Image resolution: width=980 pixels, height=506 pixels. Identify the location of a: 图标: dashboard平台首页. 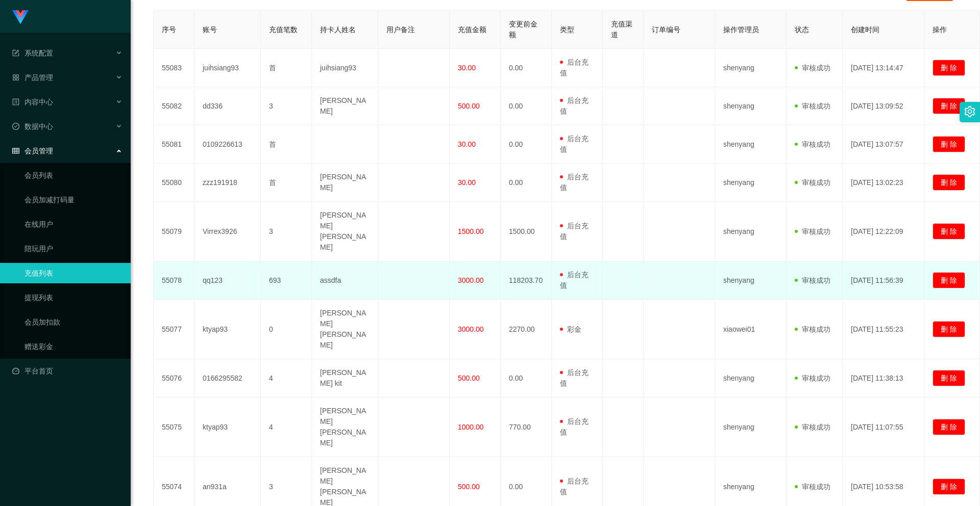
(68, 371).